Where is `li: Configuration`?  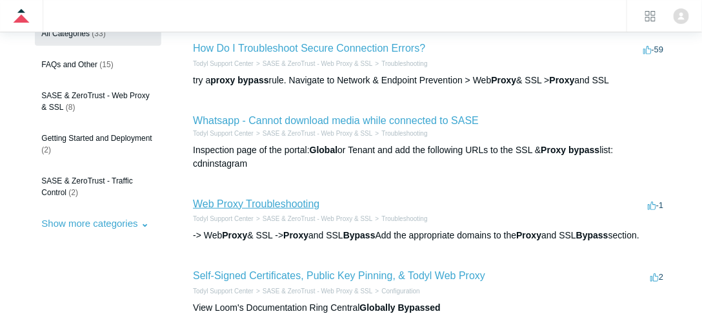
li: Configuration is located at coordinates (396, 290).